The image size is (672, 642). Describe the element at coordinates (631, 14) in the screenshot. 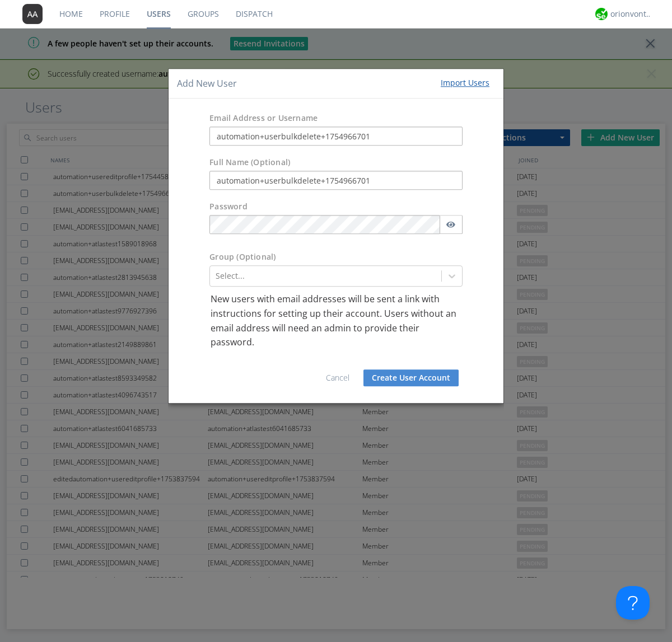

I see `div: orionvontas+atlas+automation+org2` at that location.